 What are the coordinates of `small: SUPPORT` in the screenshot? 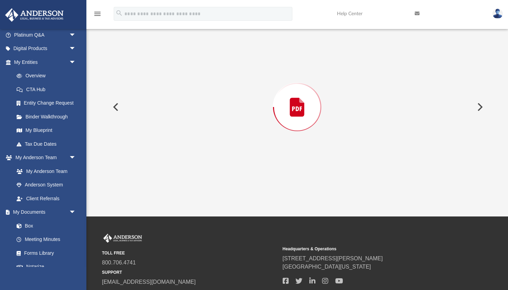 It's located at (190, 273).